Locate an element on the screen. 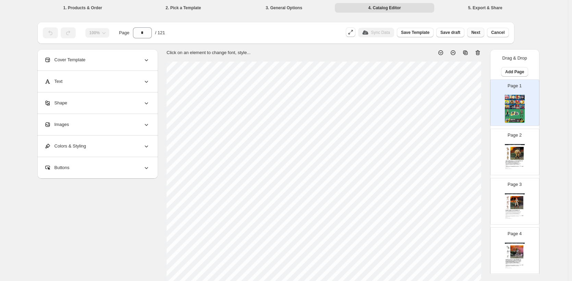 Image resolution: width=572 pixels, height=281 pixels. div: SKU: IC0003 is located at coordinates (511, 168).